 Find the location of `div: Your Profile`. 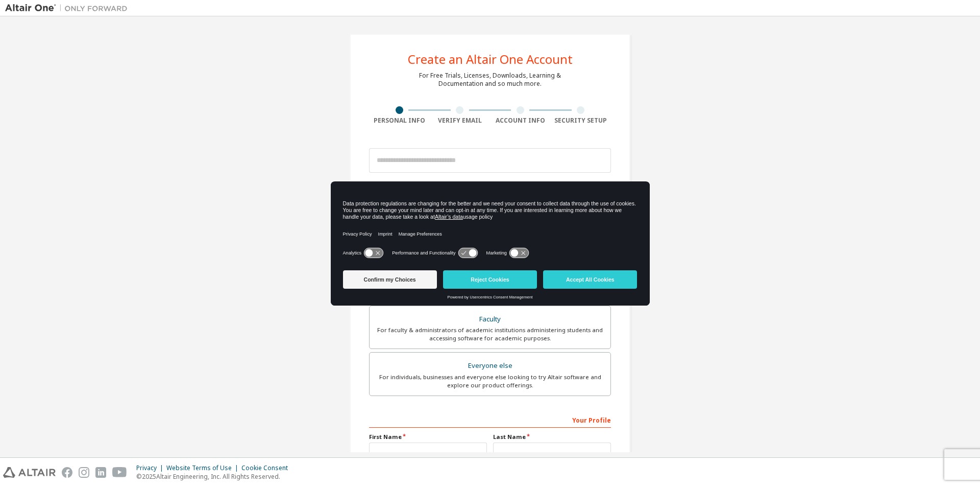

div: Your Profile is located at coordinates (490, 419).